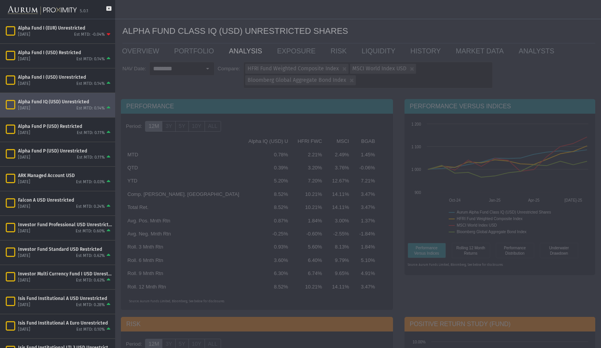 This screenshot has width=601, height=348. I want to click on label: 5Y, so click(182, 126).